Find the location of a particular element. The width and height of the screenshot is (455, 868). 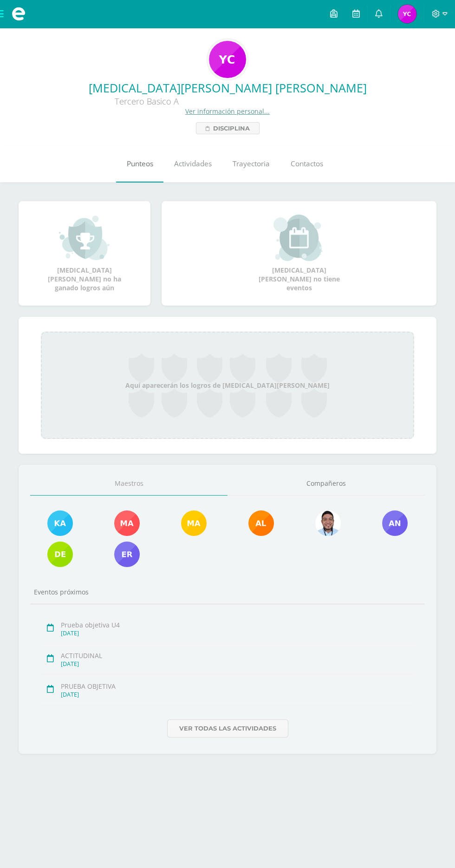

img: 6bf64b0700033a2ca3395562ad6aa597.png is located at coordinates (328, 523).